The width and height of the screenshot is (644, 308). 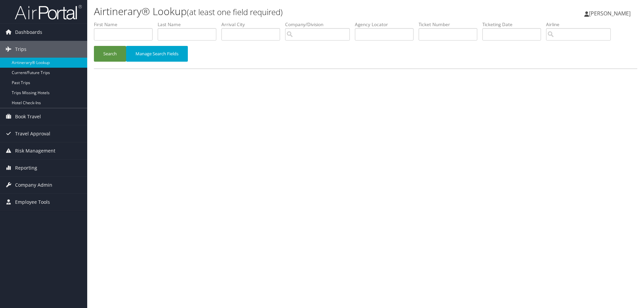 What do you see at coordinates (275, 12) in the screenshot?
I see `h1: Airtinerary® Lookup` at bounding box center [275, 12].